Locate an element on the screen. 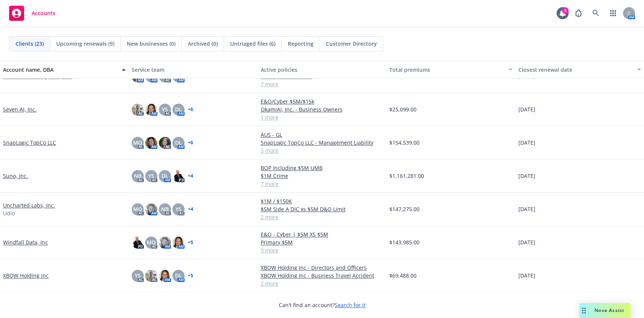 This screenshot has width=644, height=318. a: OkamiAI, Inc. - Business Owners is located at coordinates (322, 109).